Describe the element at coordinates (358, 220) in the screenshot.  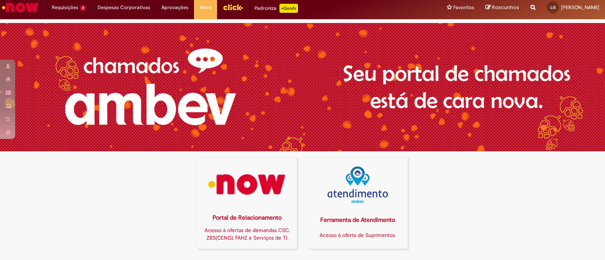
I see `div: Ferramenta de Atendimento` at that location.